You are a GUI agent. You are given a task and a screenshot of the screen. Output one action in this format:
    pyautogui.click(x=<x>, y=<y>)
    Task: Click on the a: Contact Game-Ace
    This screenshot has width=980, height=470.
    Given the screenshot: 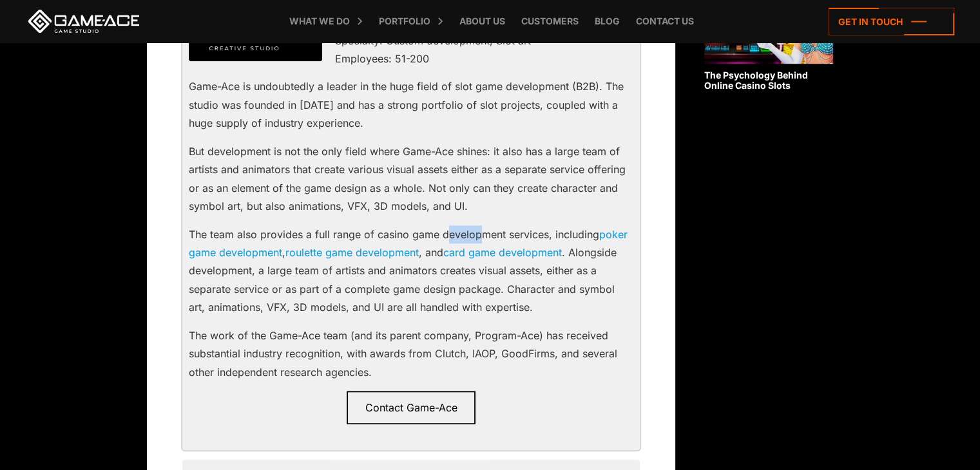 What is the action you would take?
    pyautogui.click(x=411, y=407)
    